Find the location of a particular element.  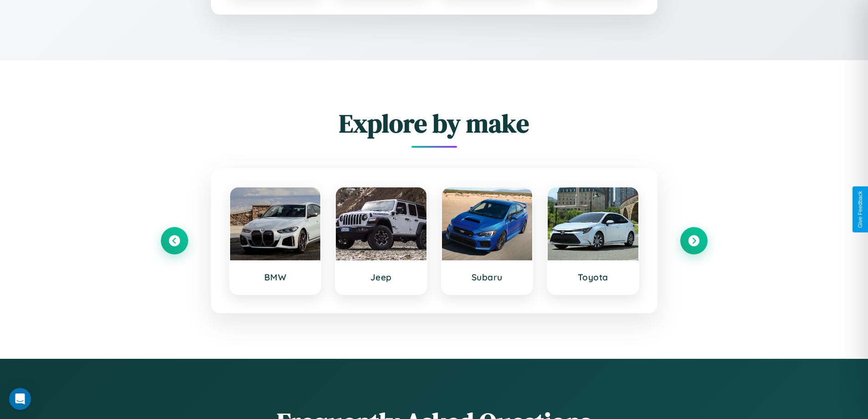

h3: Subaru is located at coordinates (487, 278).